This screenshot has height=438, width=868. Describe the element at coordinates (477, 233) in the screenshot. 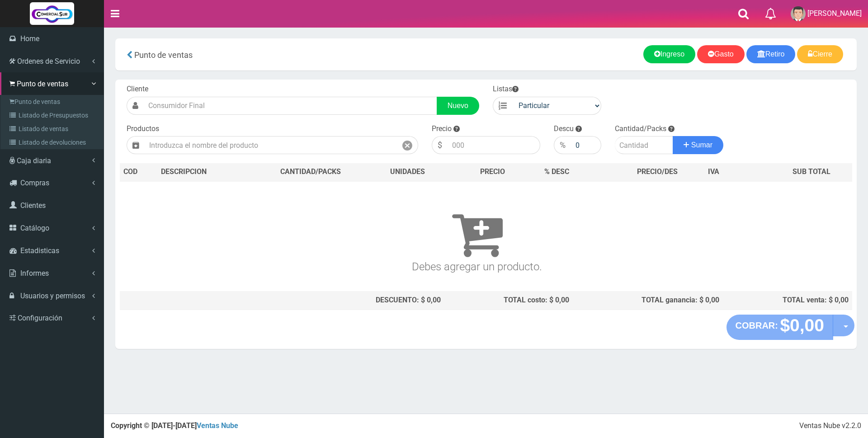

I see `h3: Debes agregar un producto.` at that location.